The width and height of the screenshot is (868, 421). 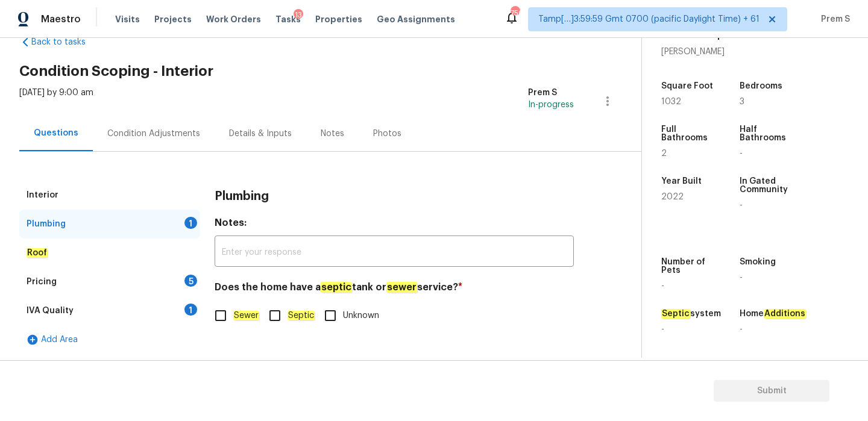 What do you see at coordinates (742, 102) in the screenshot?
I see `span: 3` at bounding box center [742, 102].